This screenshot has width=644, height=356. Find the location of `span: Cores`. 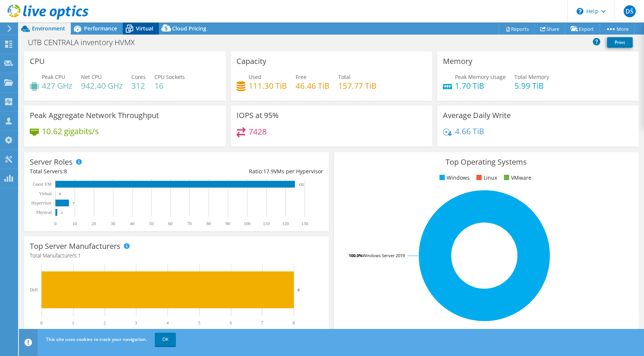

span: Cores is located at coordinates (139, 77).